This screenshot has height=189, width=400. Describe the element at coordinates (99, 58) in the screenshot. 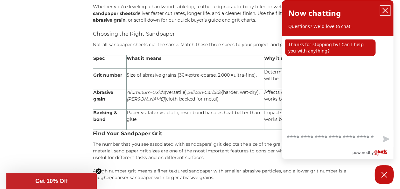

I see `strong: Spec` at that location.